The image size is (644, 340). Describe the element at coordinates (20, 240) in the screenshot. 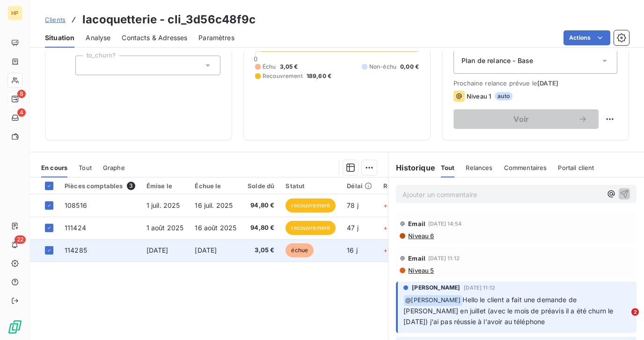

I see `span: 22` at that location.